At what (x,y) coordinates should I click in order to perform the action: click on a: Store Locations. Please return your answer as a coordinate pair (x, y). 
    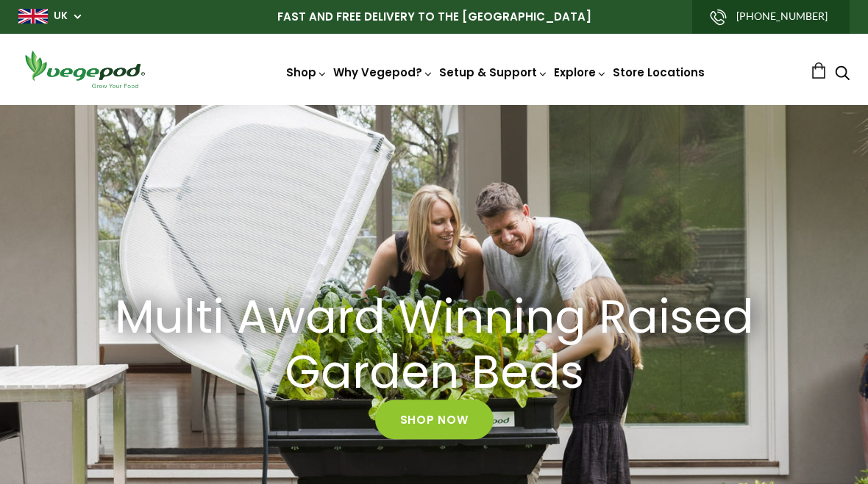
    Looking at the image, I should click on (658, 72).